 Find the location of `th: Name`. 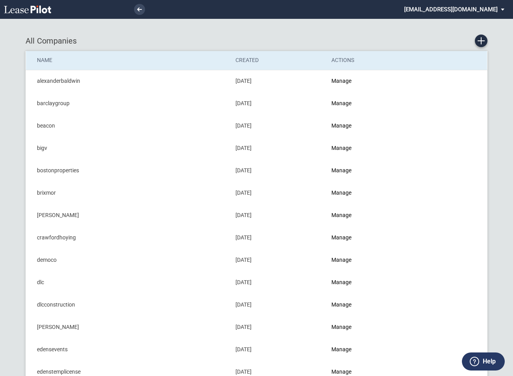

th: Name is located at coordinates (128, 60).